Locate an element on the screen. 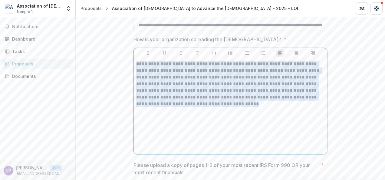  button: Italicize is located at coordinates (181, 53).